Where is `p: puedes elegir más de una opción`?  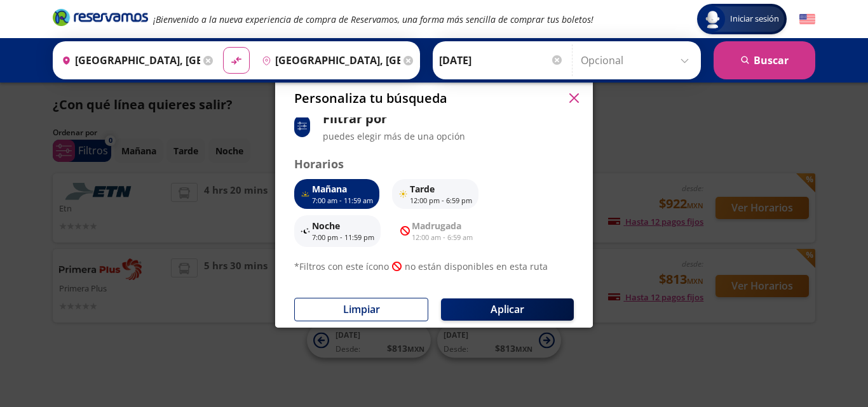
p: puedes elegir más de una opción is located at coordinates (394, 136).